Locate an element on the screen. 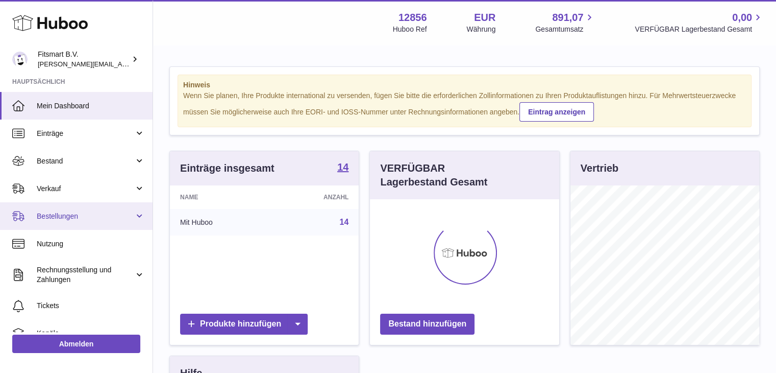 The height and width of the screenshot is (373, 776). strong: 12856 is located at coordinates (413, 17).